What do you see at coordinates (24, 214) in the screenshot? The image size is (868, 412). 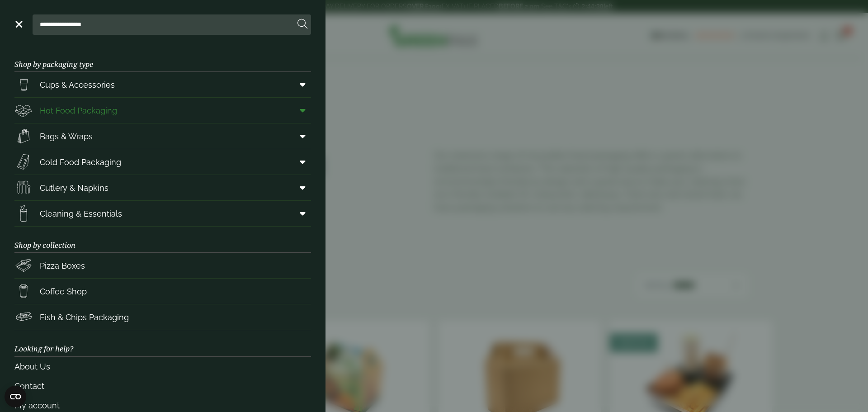 I see `img: open-wipe.svg` at bounding box center [24, 214].